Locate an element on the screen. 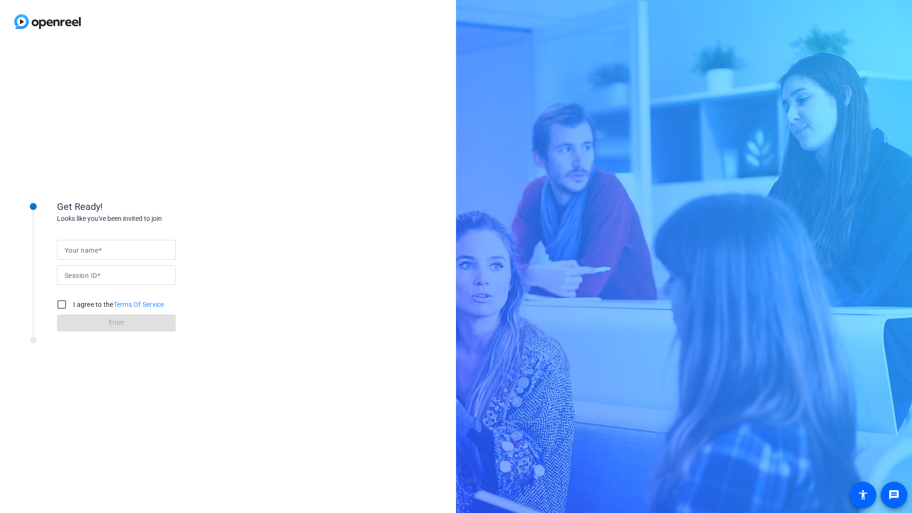 This screenshot has width=912, height=513. label: I agree to the is located at coordinates (118, 304).